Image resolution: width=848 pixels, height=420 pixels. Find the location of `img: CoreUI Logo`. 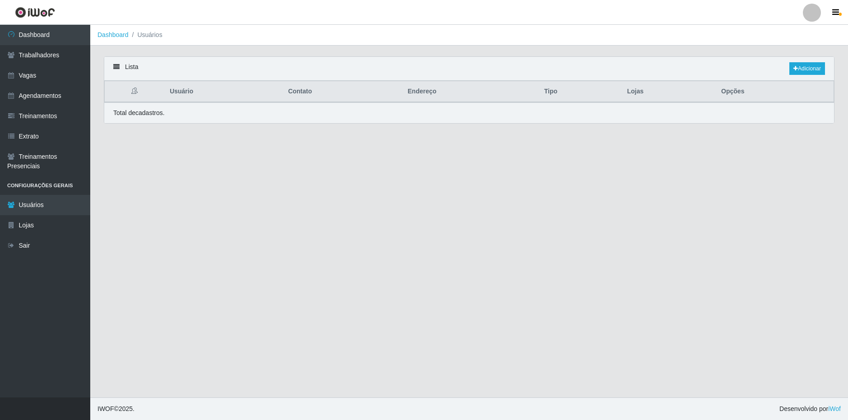

img: CoreUI Logo is located at coordinates (35, 12).